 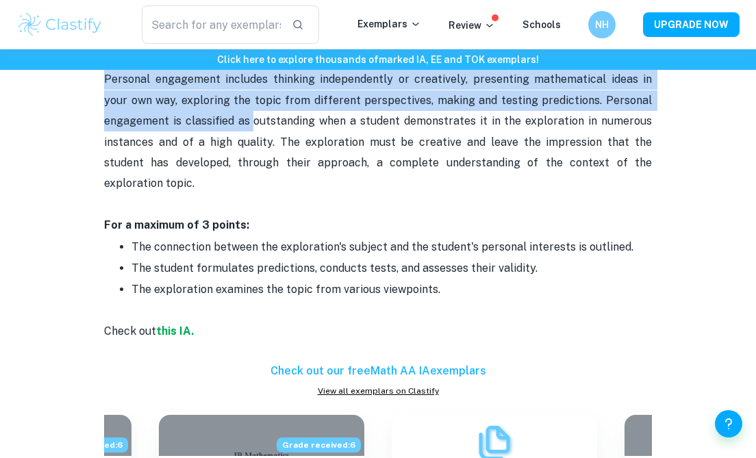 I want to click on button: UPGRADE NOW, so click(x=691, y=25).